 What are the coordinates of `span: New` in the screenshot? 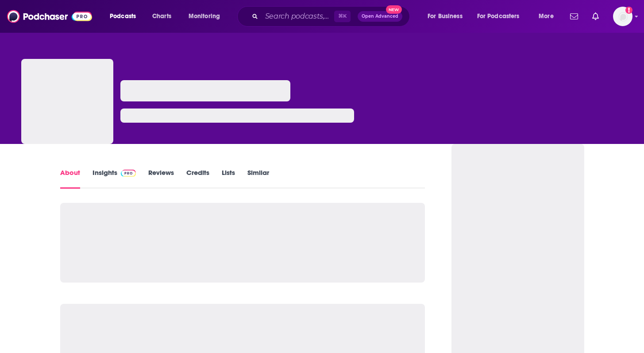 It's located at (394, 9).